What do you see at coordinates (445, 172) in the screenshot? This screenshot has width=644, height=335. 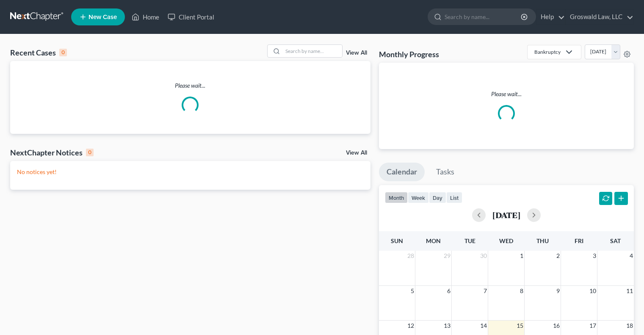 I see `a: Tasks` at bounding box center [445, 172].